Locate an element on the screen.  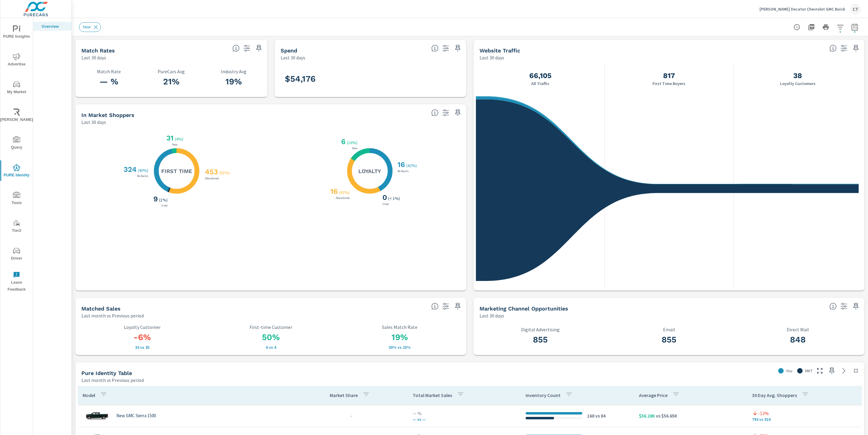
p: ( 55% ) is located at coordinates (225, 173).